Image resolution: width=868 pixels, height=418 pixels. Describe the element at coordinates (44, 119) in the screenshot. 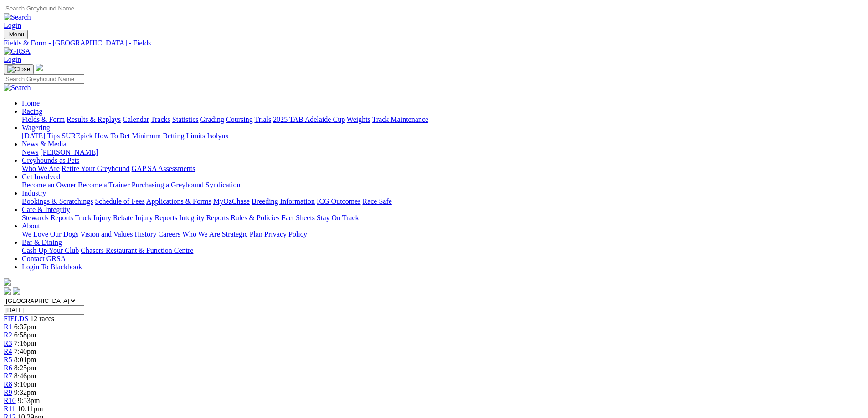

I see `a: Fields & Form` at that location.